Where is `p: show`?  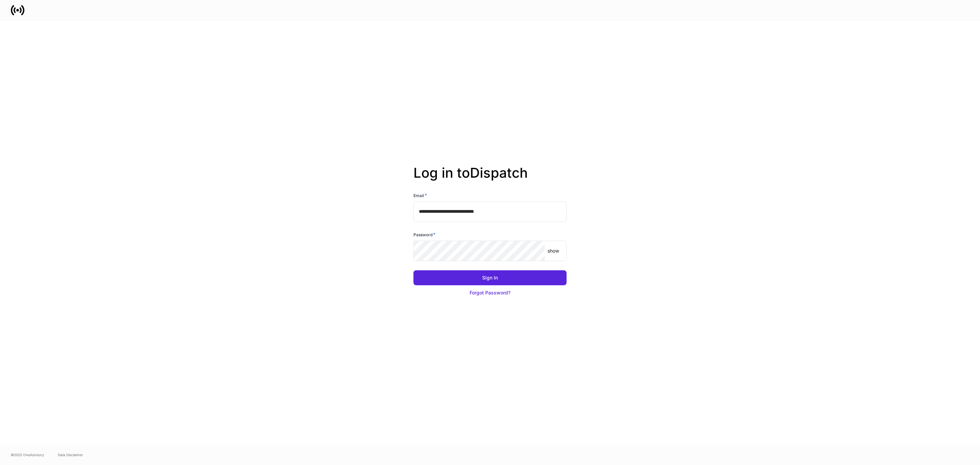
p: show is located at coordinates (553, 251).